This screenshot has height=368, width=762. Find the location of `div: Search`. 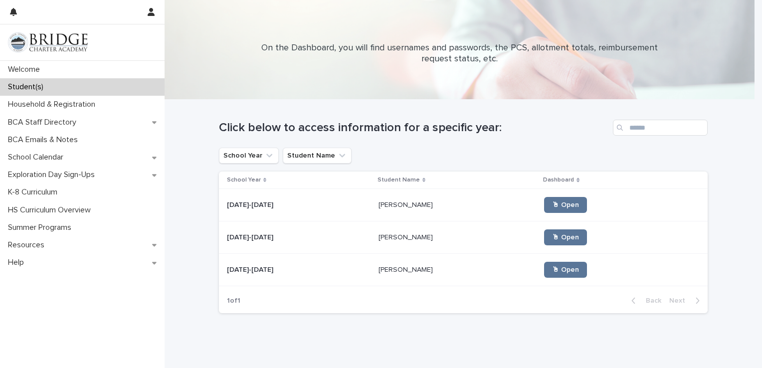

div: Search is located at coordinates (660, 128).